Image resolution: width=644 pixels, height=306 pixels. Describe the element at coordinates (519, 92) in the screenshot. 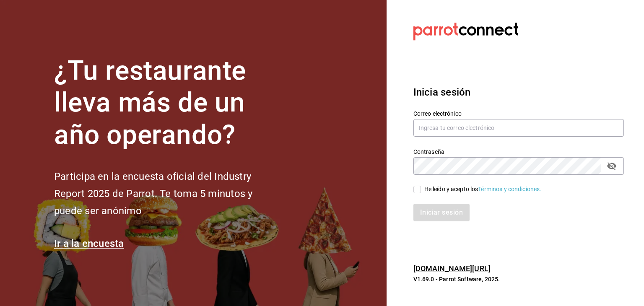

I see `h3: Inicia sesión` at that location.